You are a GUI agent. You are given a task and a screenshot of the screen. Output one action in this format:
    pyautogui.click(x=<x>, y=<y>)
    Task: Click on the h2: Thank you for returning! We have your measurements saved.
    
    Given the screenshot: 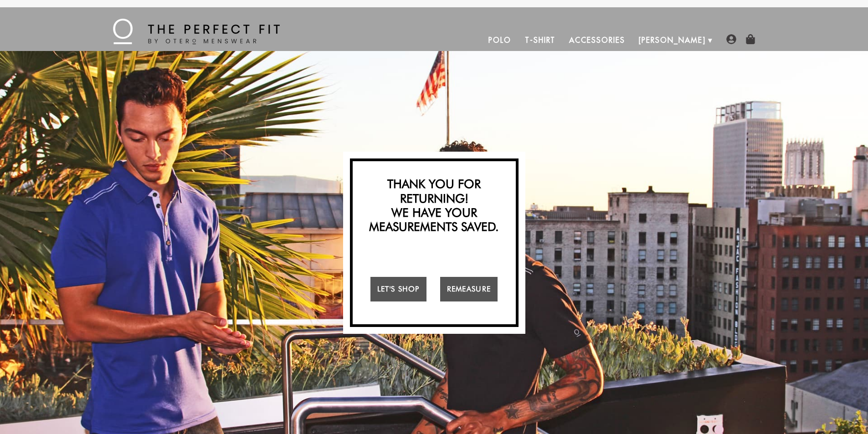 What is the action you would take?
    pyautogui.click(x=434, y=205)
    